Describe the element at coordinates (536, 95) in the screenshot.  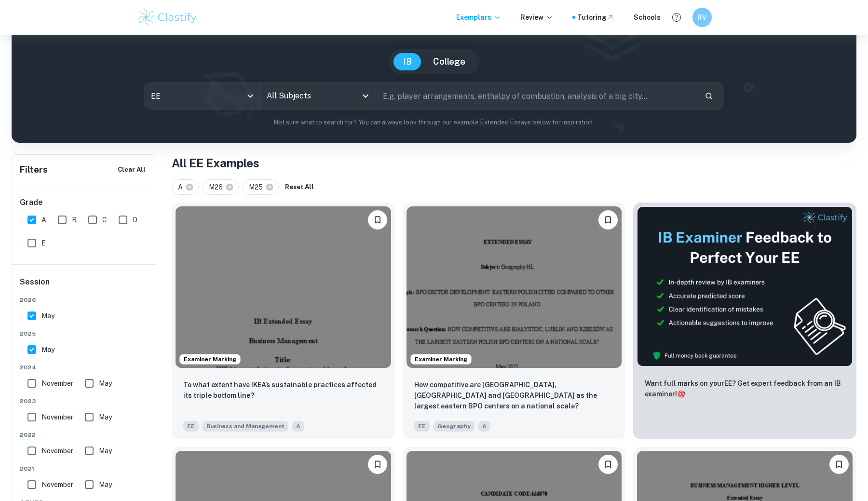
I see `input: E.g. player arrangements, enthalpy of combustion, analysis of a big city...` at that location.